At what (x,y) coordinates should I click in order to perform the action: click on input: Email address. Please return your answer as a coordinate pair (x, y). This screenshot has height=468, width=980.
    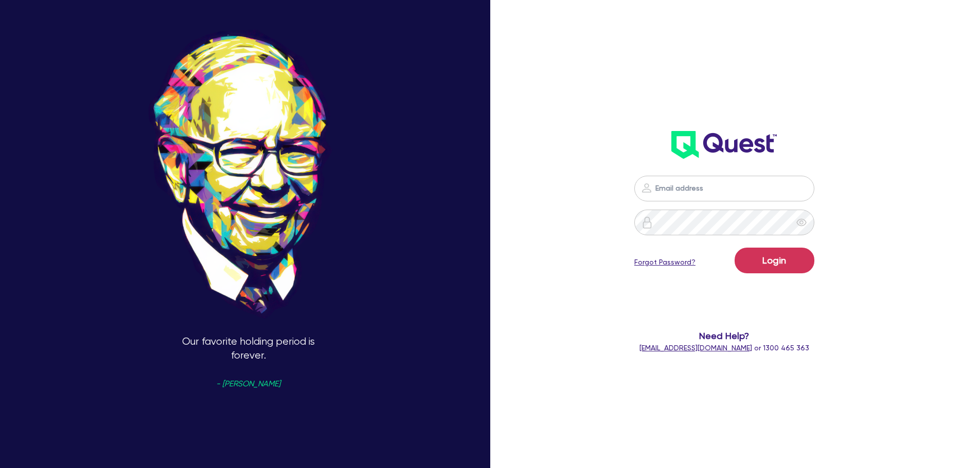
    Looking at the image, I should click on (724, 188).